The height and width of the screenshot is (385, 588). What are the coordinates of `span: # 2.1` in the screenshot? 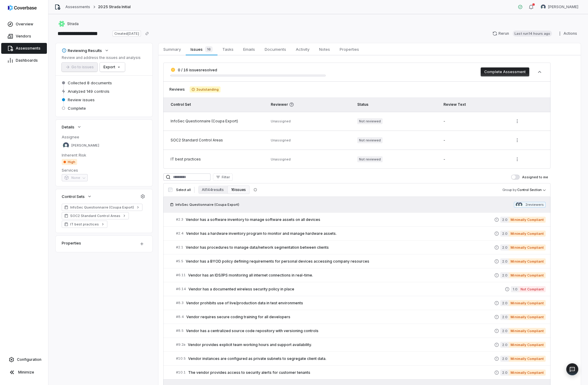 It's located at (180, 247).